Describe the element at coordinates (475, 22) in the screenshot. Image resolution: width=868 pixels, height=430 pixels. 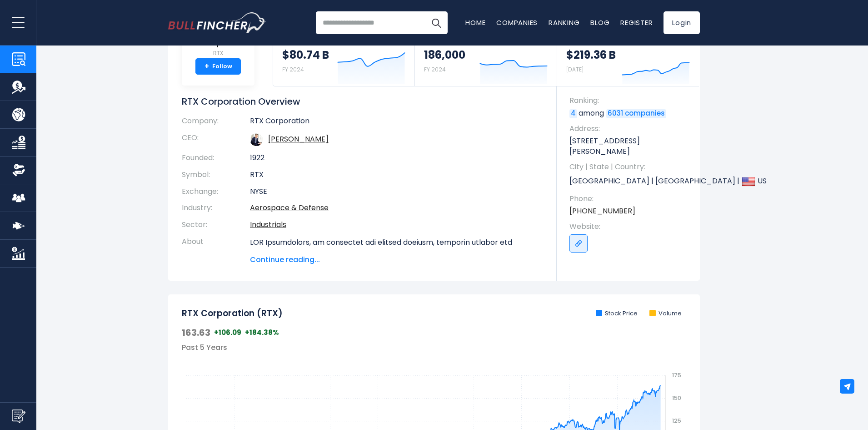
I see `a: Home` at that location.